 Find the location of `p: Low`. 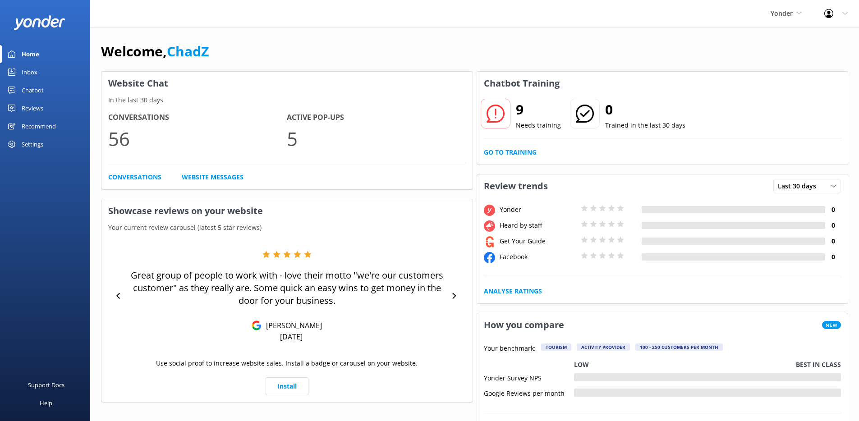

p: Low is located at coordinates (581, 365).